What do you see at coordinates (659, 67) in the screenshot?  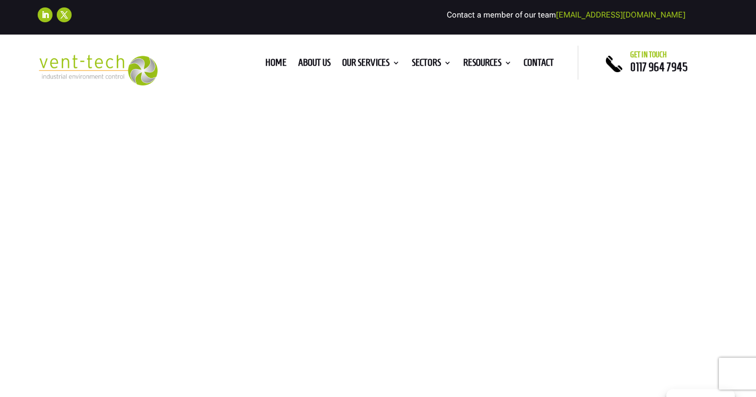 I see `a: 0117 964 7945` at bounding box center [659, 67].